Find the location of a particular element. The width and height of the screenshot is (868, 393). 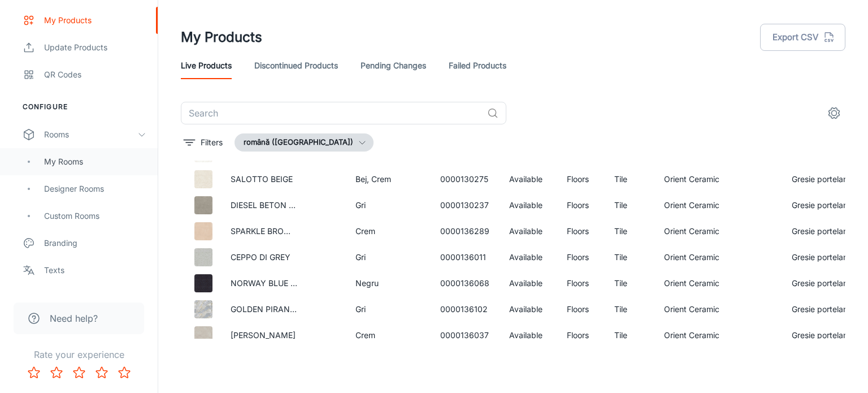

td: 0000136037 is located at coordinates (466, 335).